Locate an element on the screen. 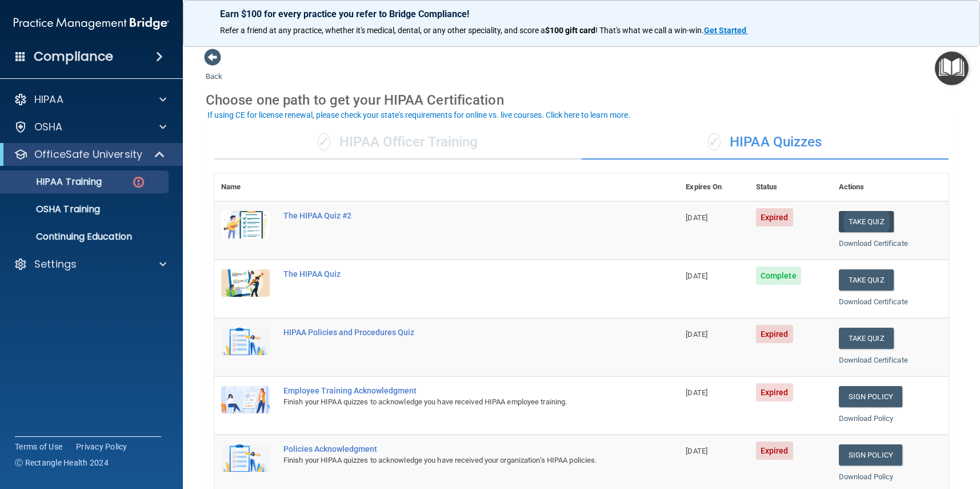  img: PMB logo is located at coordinates (92, 24).